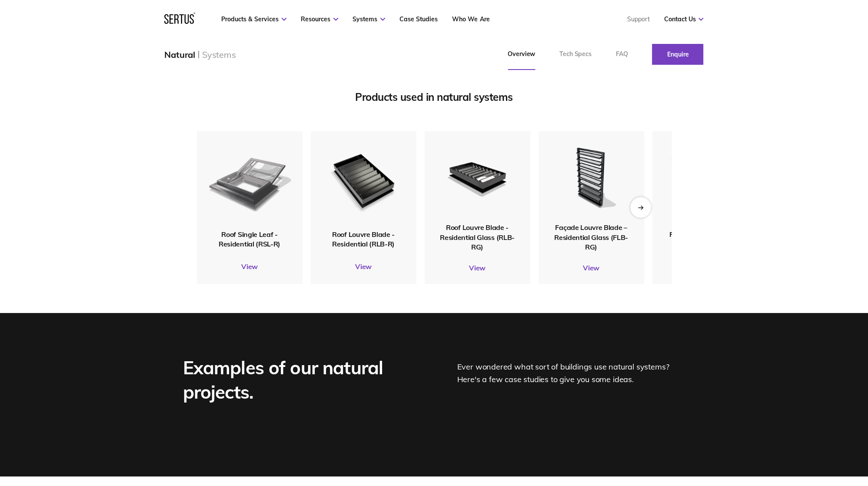 The height and width of the screenshot is (486, 868). What do you see at coordinates (320, 19) in the screenshot?
I see `a: Resources` at bounding box center [320, 19].